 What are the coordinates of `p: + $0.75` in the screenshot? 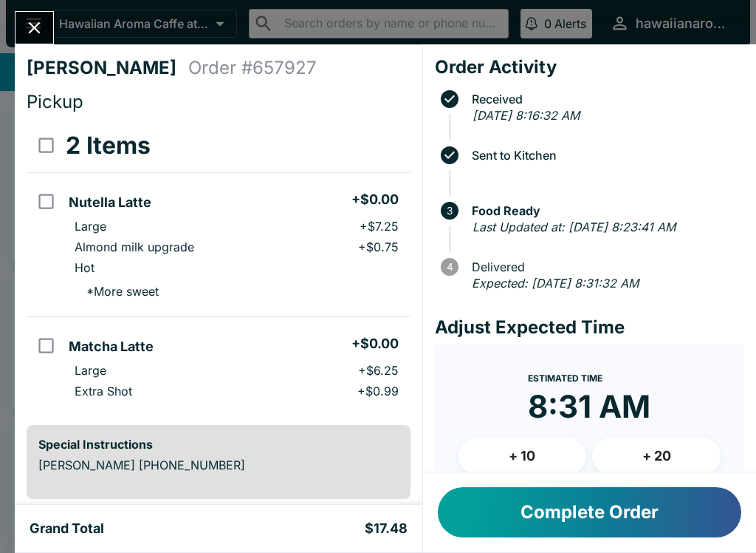 It's located at (378, 247).